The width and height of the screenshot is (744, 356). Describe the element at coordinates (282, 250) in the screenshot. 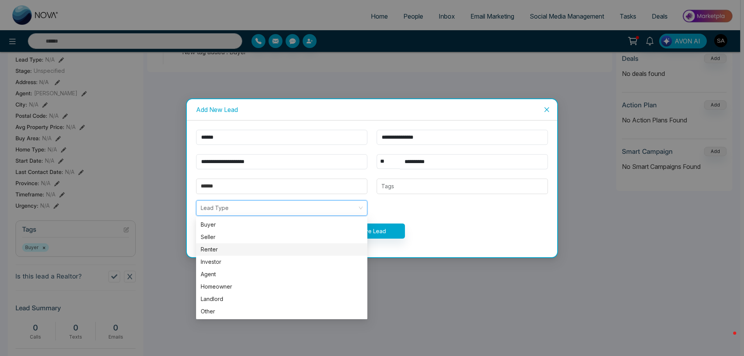

I see `div: Renter` at that location.